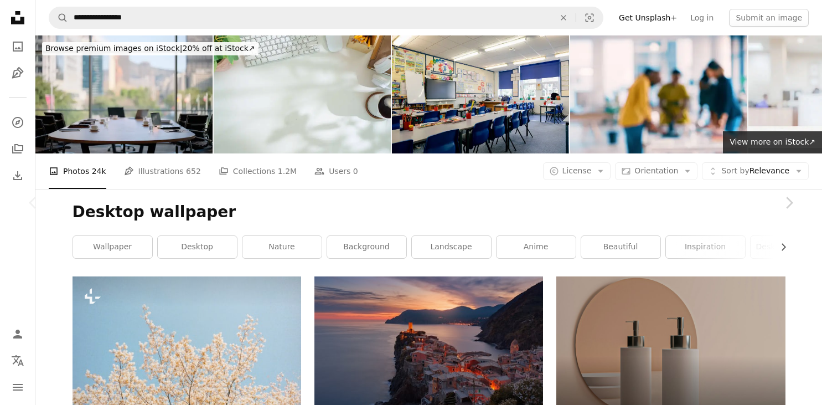 This screenshot has height=405, width=822. What do you see at coordinates (197, 247) in the screenshot?
I see `a: desktop` at bounding box center [197, 247].